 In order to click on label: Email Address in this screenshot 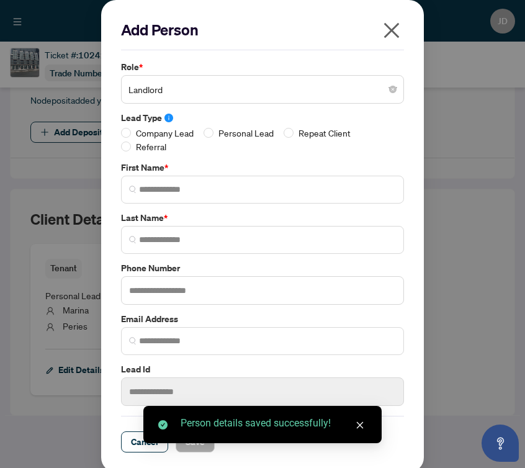, I will do `click(263, 319)`.